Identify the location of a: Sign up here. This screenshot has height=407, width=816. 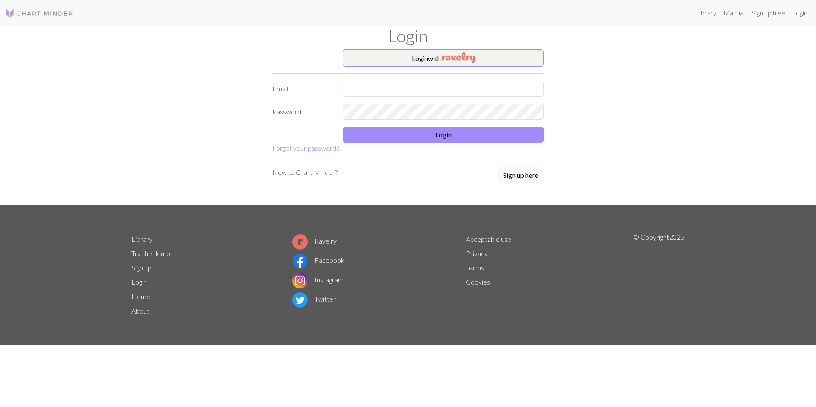
(521, 176).